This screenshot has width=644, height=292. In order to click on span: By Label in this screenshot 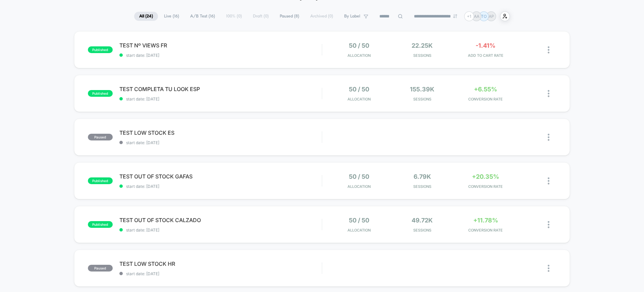, I will do `click(352, 16)`.